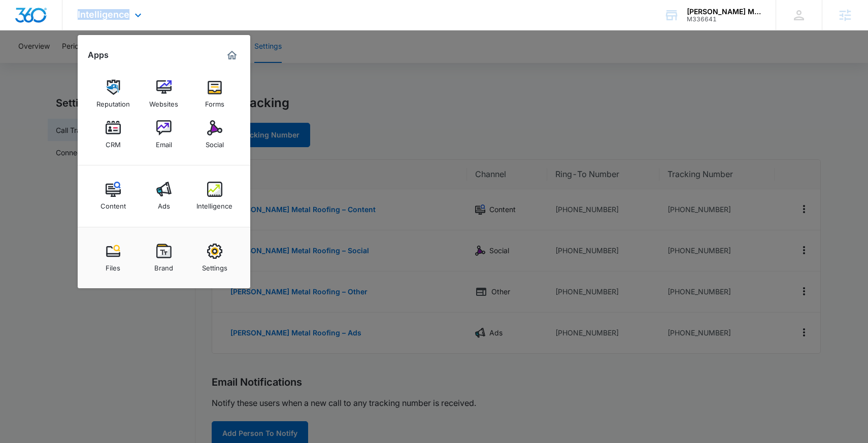 This screenshot has width=868, height=443. What do you see at coordinates (232, 55) in the screenshot?
I see `a: Marketing 360® Dashboard` at bounding box center [232, 55].